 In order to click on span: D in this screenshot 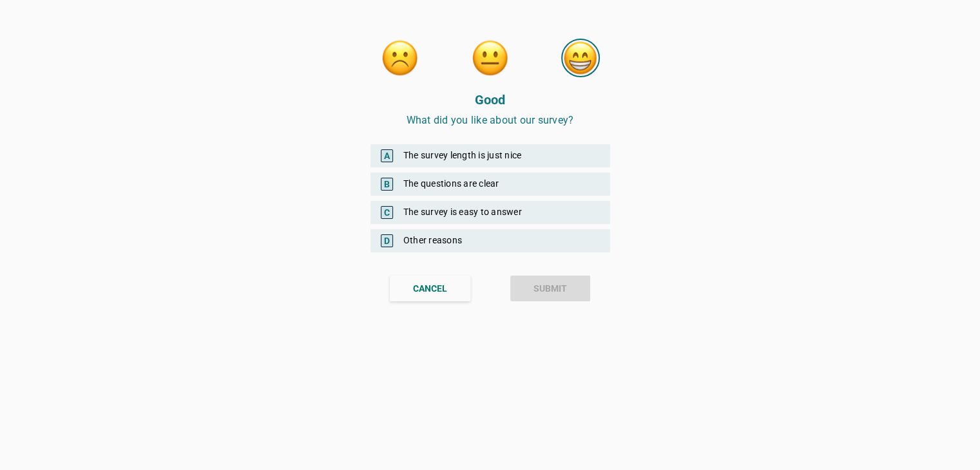, I will do `click(386, 240)`.